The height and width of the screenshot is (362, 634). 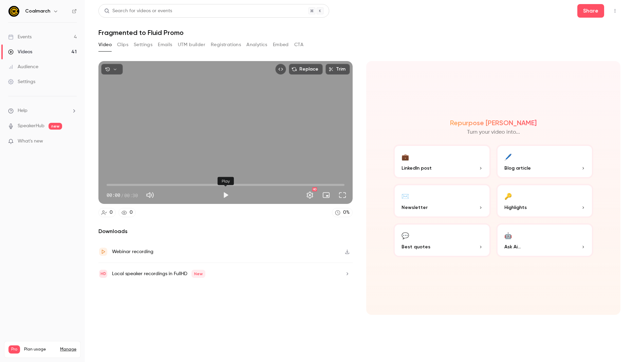 What do you see at coordinates (150, 195) in the screenshot?
I see `button: Mute` at bounding box center [150, 195].